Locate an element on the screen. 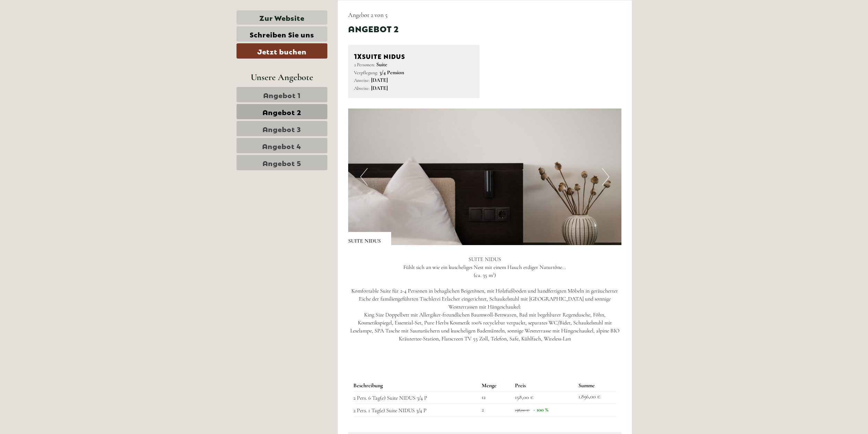 This screenshot has height=434, width=868. small: Abreise: is located at coordinates (361, 88).